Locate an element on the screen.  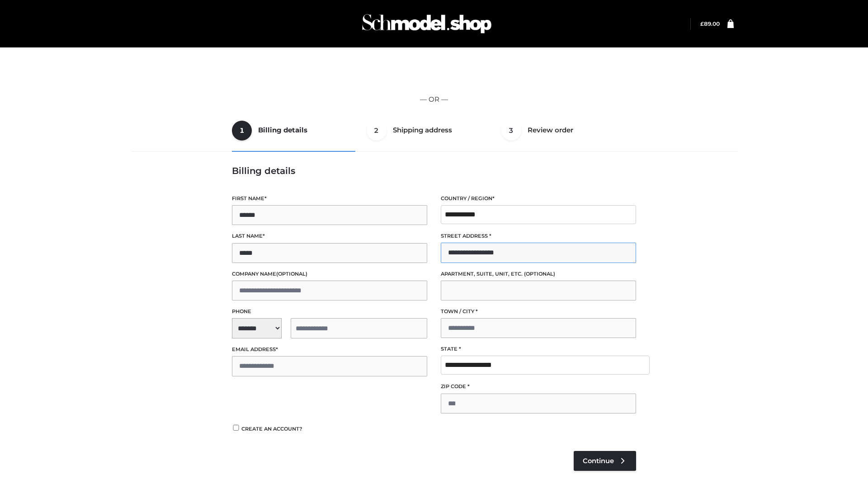
h3: Billing details is located at coordinates (434, 171).